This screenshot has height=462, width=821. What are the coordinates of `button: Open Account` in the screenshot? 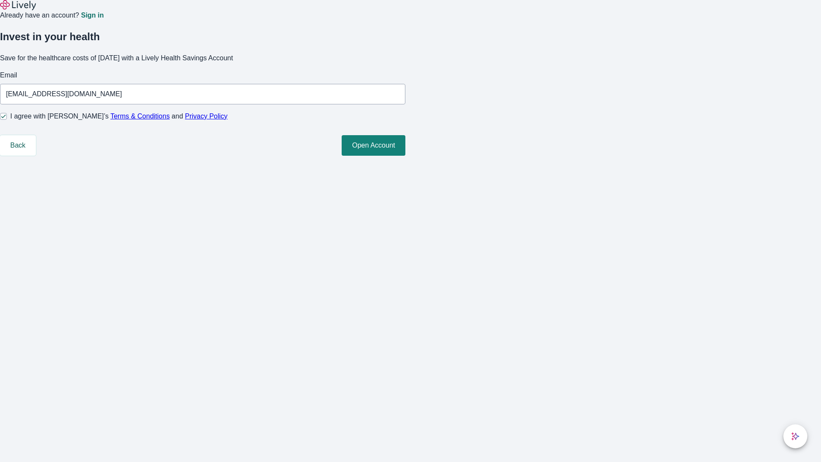 It's located at (373, 145).